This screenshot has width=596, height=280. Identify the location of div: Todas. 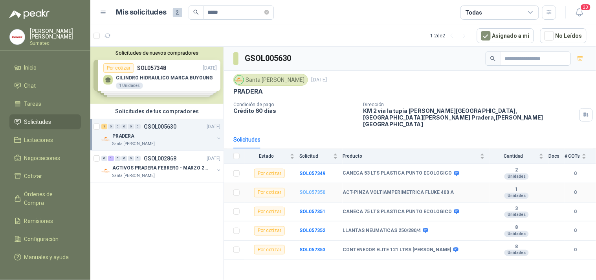
(474, 13).